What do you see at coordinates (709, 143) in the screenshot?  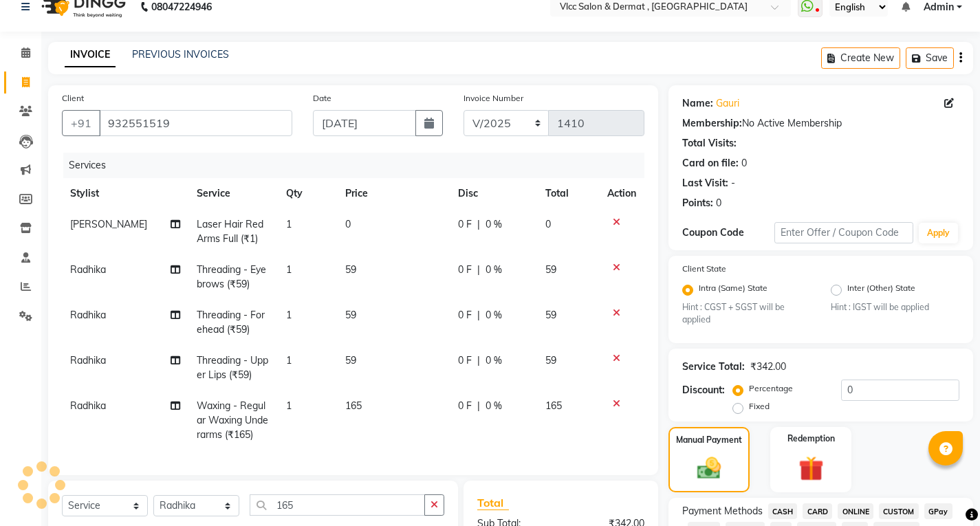 I see `div: Total Visits:` at bounding box center [709, 143].